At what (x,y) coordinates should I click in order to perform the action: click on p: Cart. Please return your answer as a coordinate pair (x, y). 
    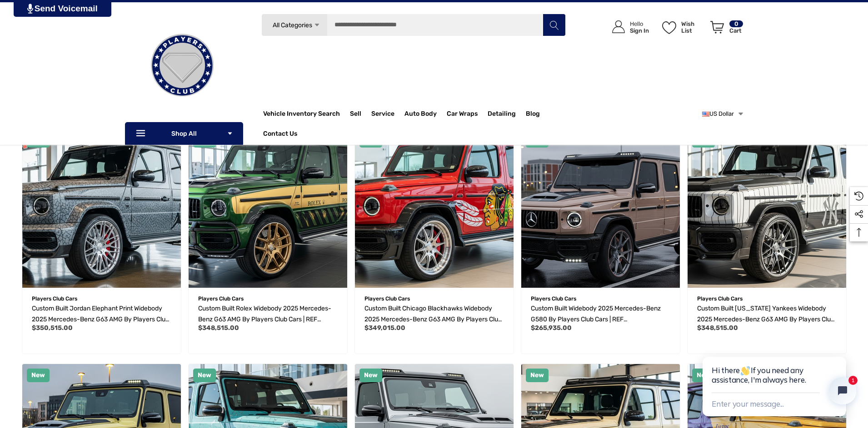
    Looking at the image, I should click on (736, 31).